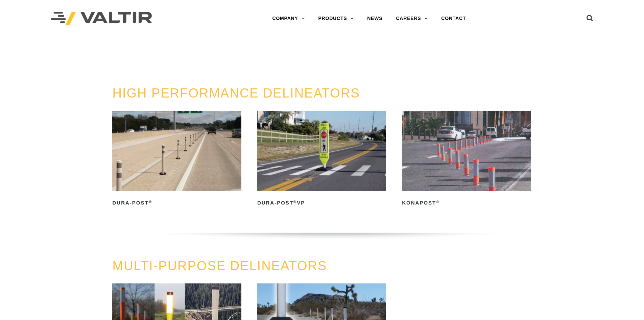  Describe the element at coordinates (176, 203) in the screenshot. I see `h2: Dura-Post` at that location.